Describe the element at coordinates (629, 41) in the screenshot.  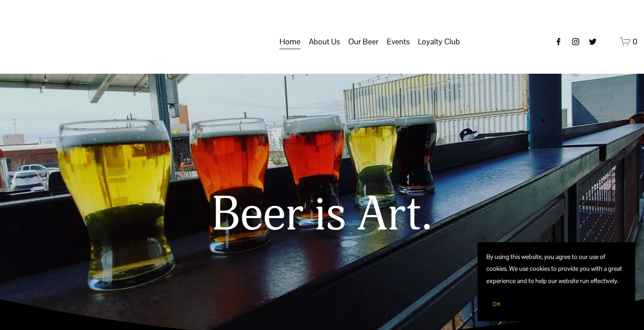
I see `a: 0 items in cart` at that location.